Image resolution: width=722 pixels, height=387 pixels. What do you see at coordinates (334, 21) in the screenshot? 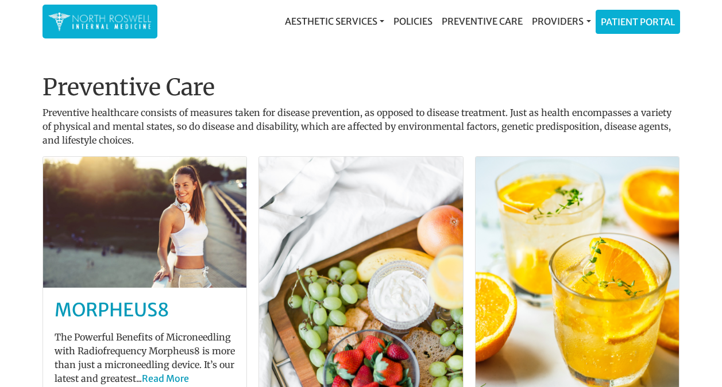
I see `a: Aesthetic Services` at bounding box center [334, 21].